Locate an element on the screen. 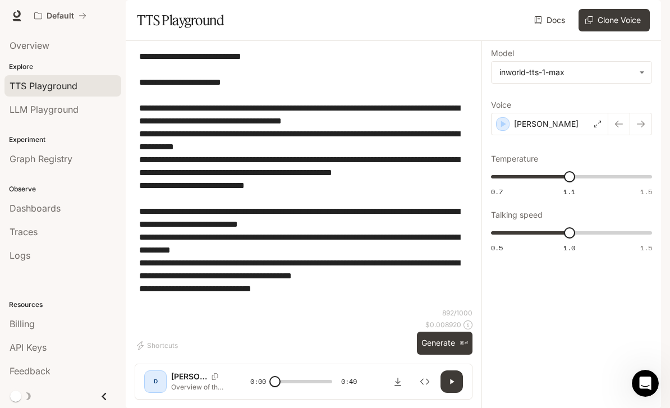  a: Docs is located at coordinates (551, 20).